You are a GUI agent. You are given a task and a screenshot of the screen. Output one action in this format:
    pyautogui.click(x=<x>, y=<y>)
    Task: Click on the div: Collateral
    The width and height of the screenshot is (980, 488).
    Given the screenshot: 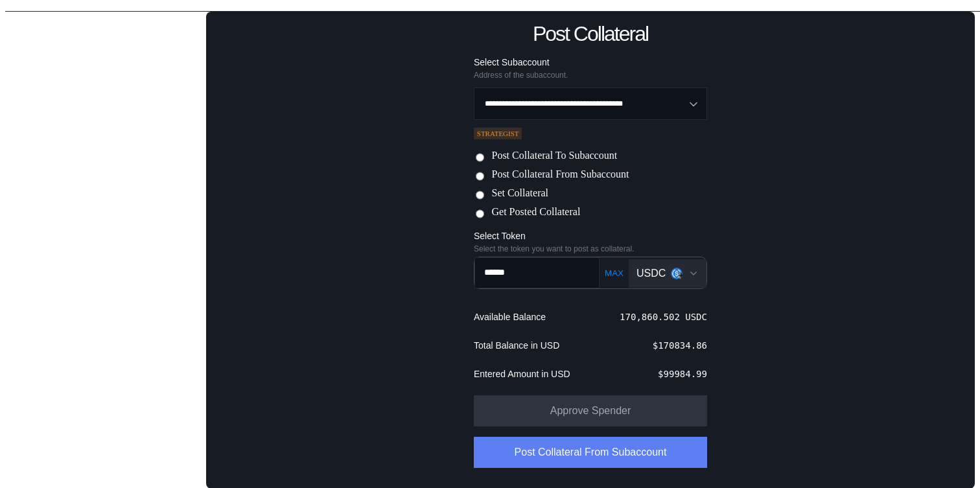 What is the action you would take?
    pyautogui.click(x=45, y=161)
    